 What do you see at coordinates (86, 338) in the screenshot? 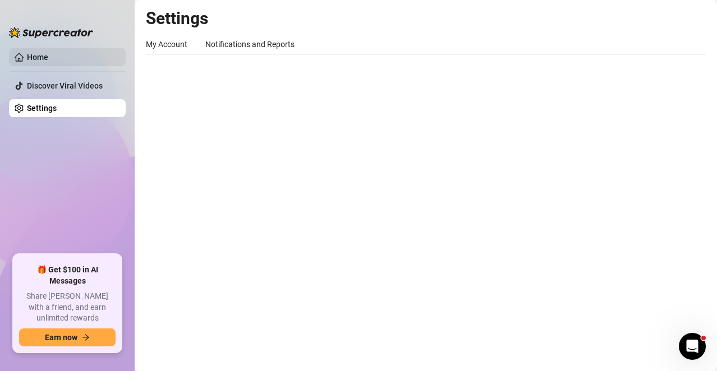
I see `span: arrow-right` at bounding box center [86, 338].